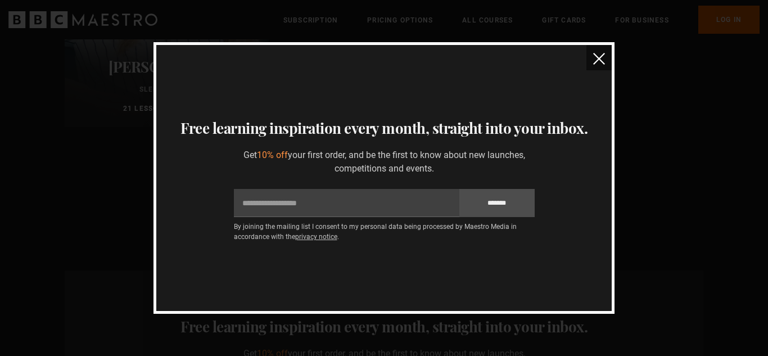 Image resolution: width=768 pixels, height=356 pixels. I want to click on p: By joining the mailing list I consent to my personal data being processed by Maestro Media in acc..., so click(384, 232).